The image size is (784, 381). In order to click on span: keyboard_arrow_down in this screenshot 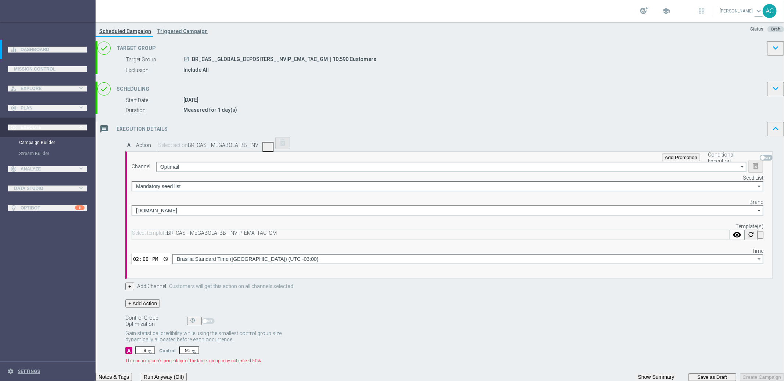, I will do `click(758, 11)`.